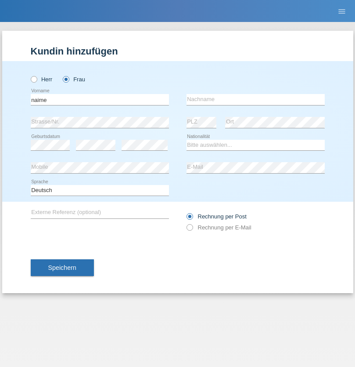  Describe the element at coordinates (219, 227) in the screenshot. I see `label: Rechnung per E-Mail` at that location.